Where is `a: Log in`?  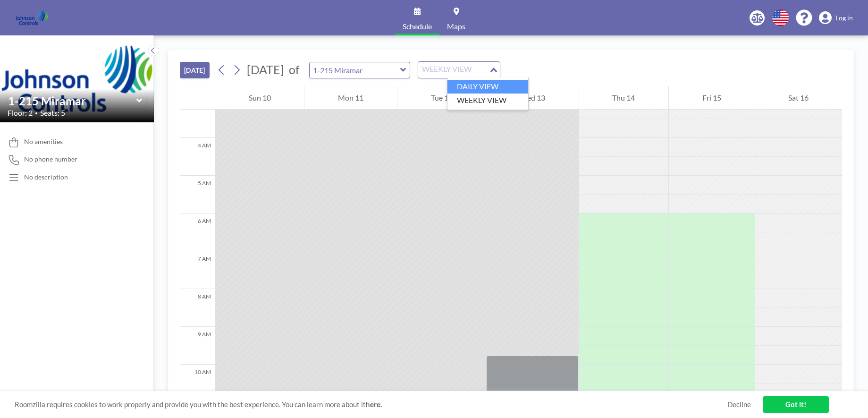
a: Log in is located at coordinates (836, 18).